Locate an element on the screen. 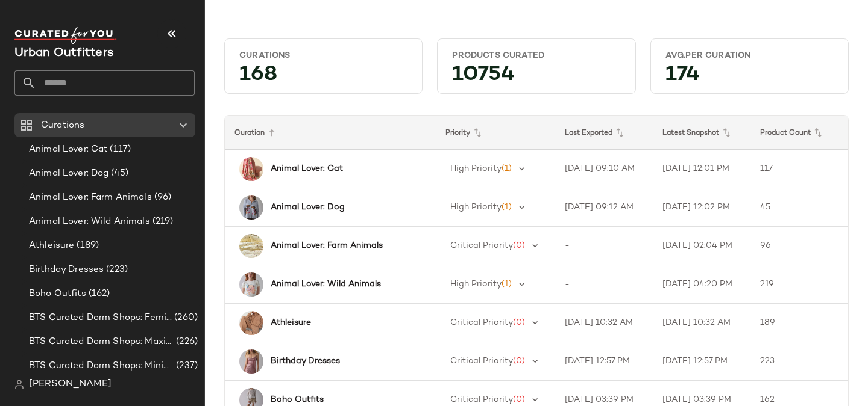  span: (223) is located at coordinates (116, 270).